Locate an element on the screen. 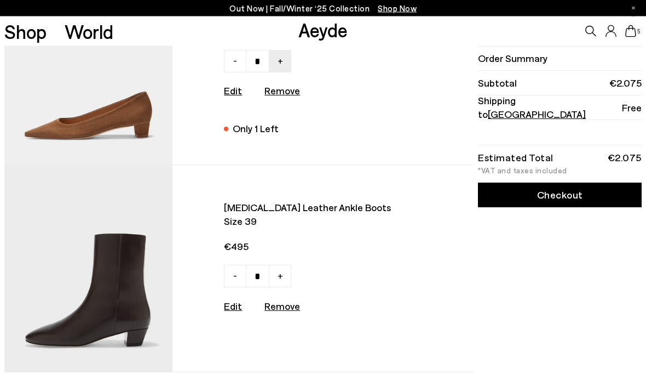 Image resolution: width=646 pixels, height=391 pixels. a: Aeyde is located at coordinates (323, 30).